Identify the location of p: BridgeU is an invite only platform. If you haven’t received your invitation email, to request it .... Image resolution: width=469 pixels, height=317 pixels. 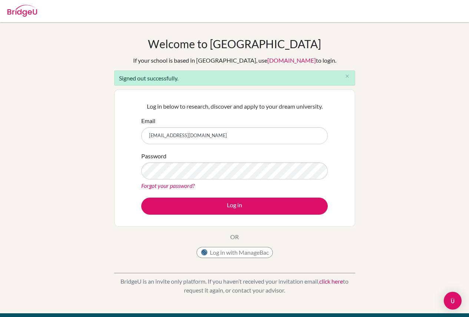
(235, 286).